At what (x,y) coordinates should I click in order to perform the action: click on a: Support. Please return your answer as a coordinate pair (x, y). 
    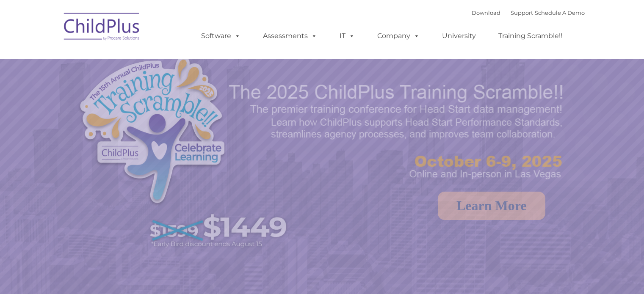
    Looking at the image, I should click on (522, 13).